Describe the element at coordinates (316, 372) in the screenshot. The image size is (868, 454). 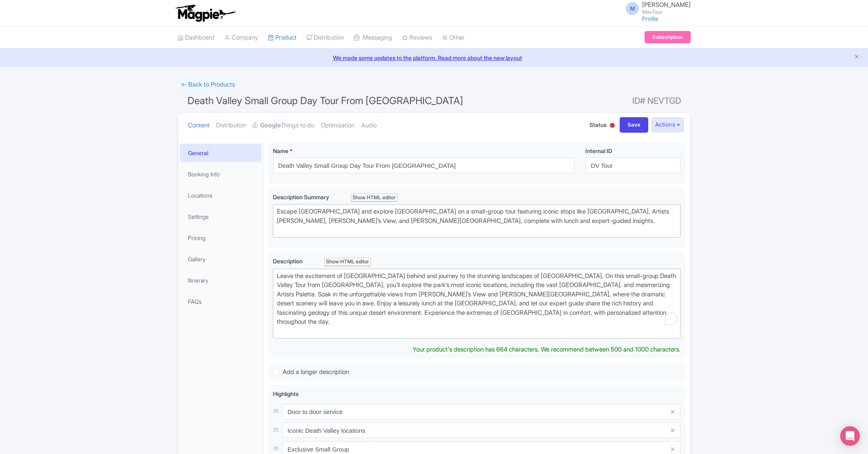
I see `span: Add a longer description` at that location.